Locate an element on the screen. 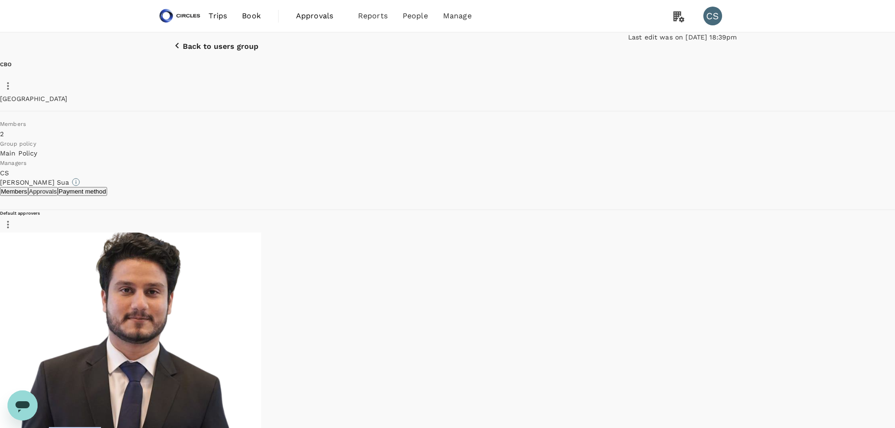 The image size is (895, 428). span: Manage is located at coordinates (457, 16).